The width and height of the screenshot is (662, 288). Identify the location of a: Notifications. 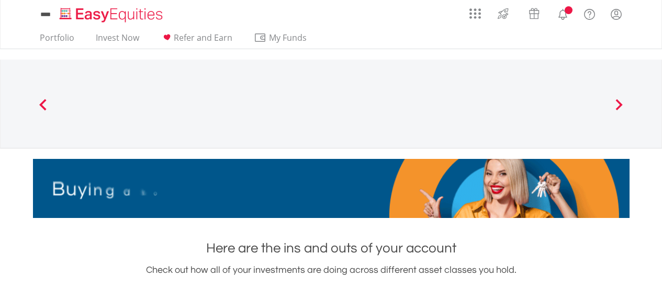
(563, 13).